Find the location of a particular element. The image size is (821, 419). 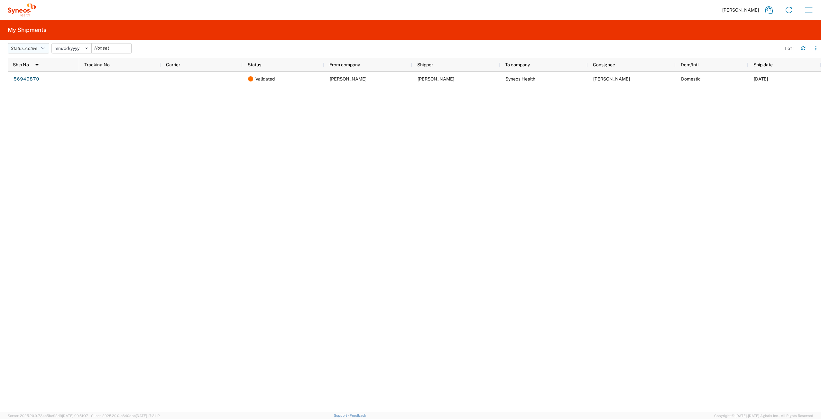

span: Syneos Health is located at coordinates (520, 79).